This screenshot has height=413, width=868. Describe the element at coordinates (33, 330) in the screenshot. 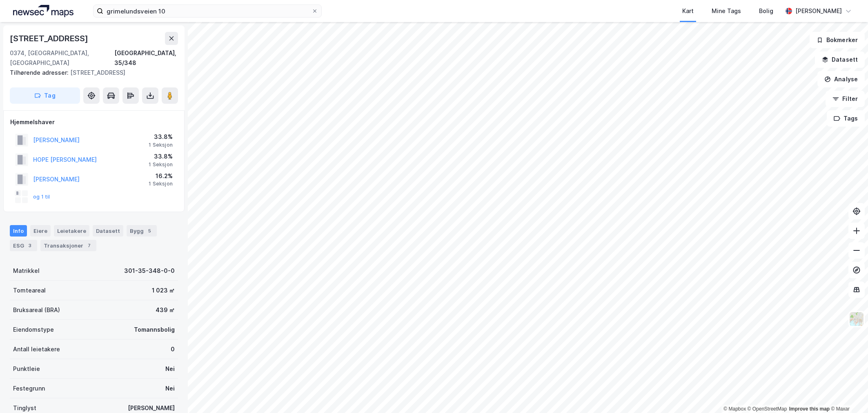

I see `div: Eiendomstype` at that location.